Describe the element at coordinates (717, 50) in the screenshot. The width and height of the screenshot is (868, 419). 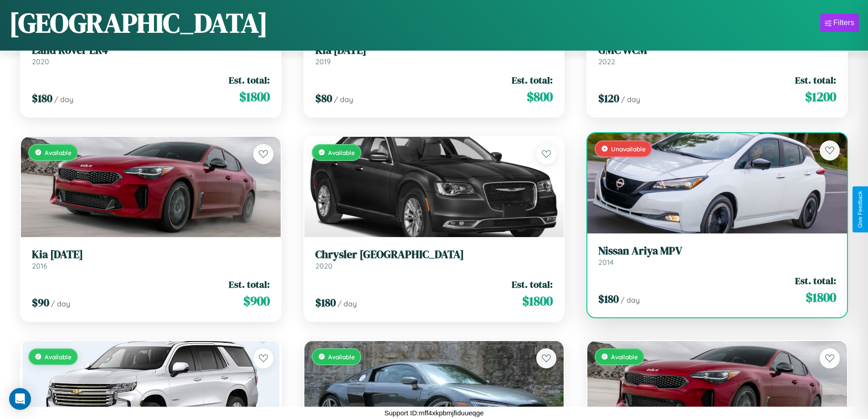
I see `h3: GMC WCM` at that location.